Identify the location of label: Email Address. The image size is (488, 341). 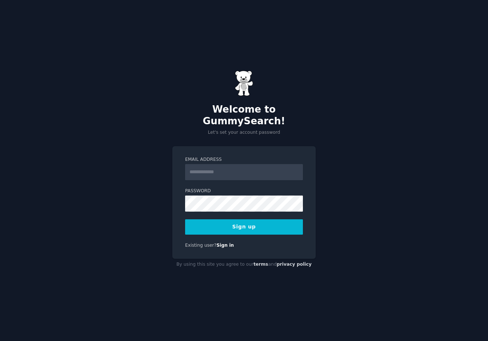
(244, 160).